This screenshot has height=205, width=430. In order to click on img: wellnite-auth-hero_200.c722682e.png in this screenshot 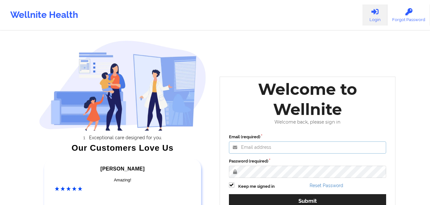, I will do `click(122, 85)`.